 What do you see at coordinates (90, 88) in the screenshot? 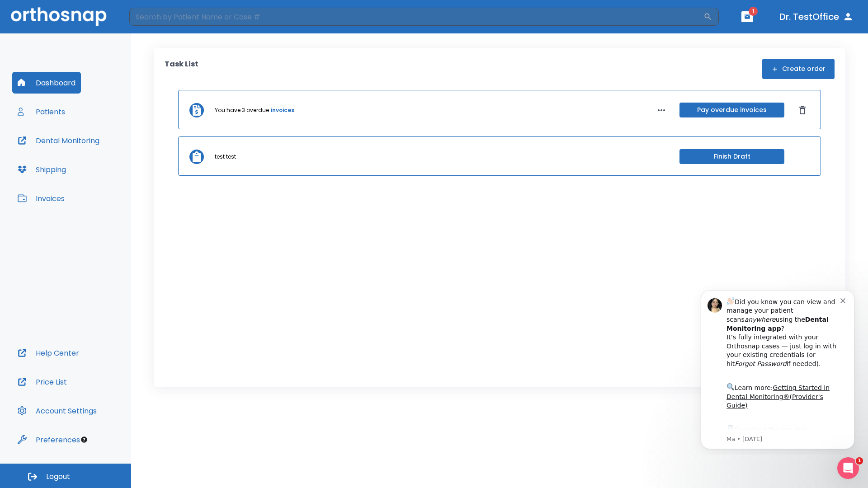
I see `div: message notification from Ma, 4w ago. 👋🏻 Did you know you can view and manage your patient scans ...` at bounding box center [90, 88].